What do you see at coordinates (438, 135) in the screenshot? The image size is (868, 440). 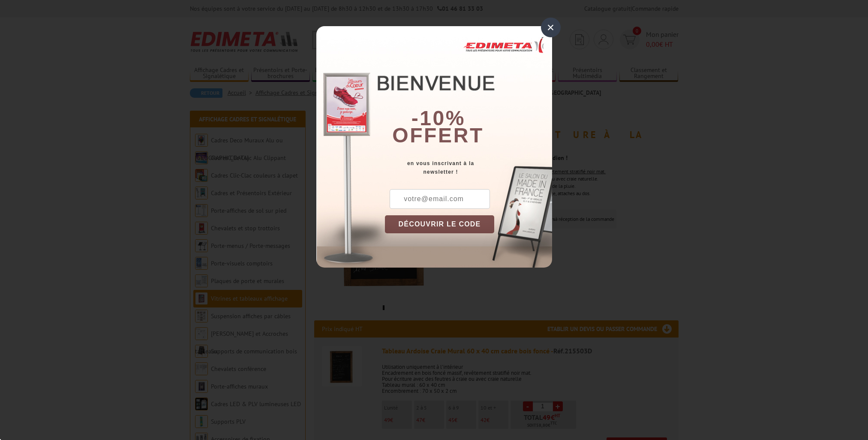 I see `font: offert` at bounding box center [438, 135].